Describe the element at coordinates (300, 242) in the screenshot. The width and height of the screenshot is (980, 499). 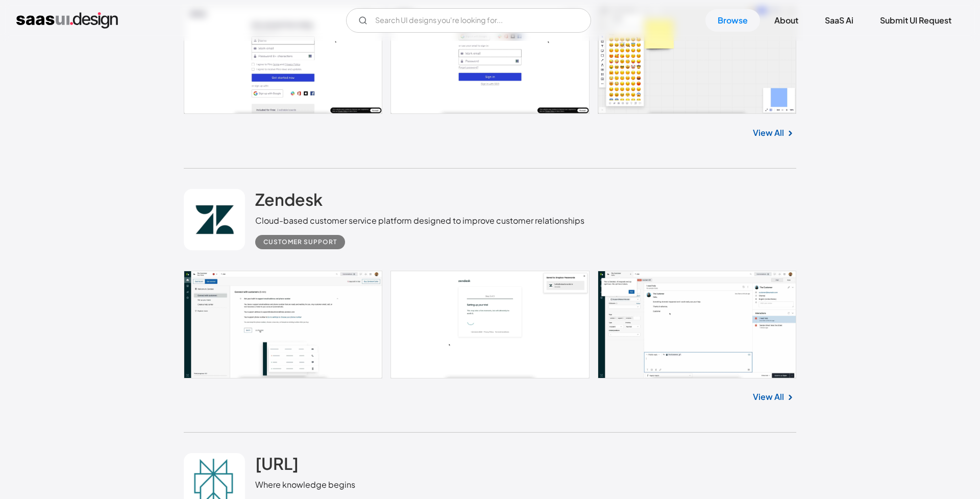
I see `div: Customer Support` at that location.